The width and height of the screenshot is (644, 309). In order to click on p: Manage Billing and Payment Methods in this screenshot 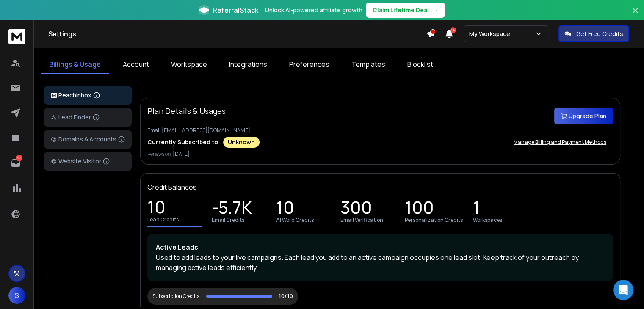, I will do `click(560, 142)`.